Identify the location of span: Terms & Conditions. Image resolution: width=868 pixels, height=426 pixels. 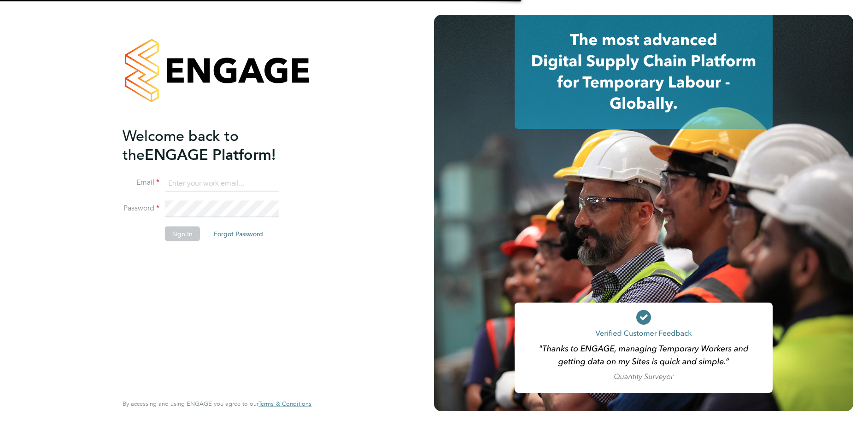
(285, 404).